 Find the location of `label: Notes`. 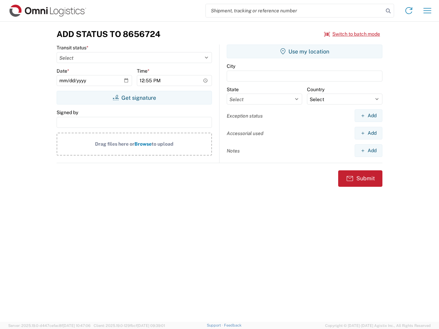

label: Notes is located at coordinates (233, 151).